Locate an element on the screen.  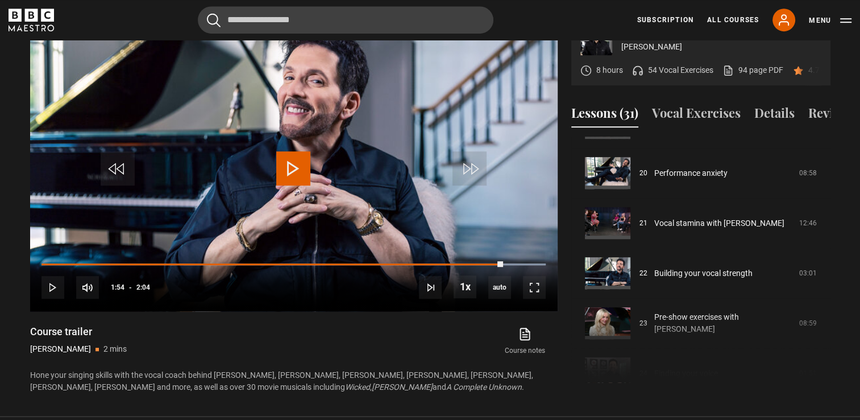
button: Toggle navigation is located at coordinates (830, 20).